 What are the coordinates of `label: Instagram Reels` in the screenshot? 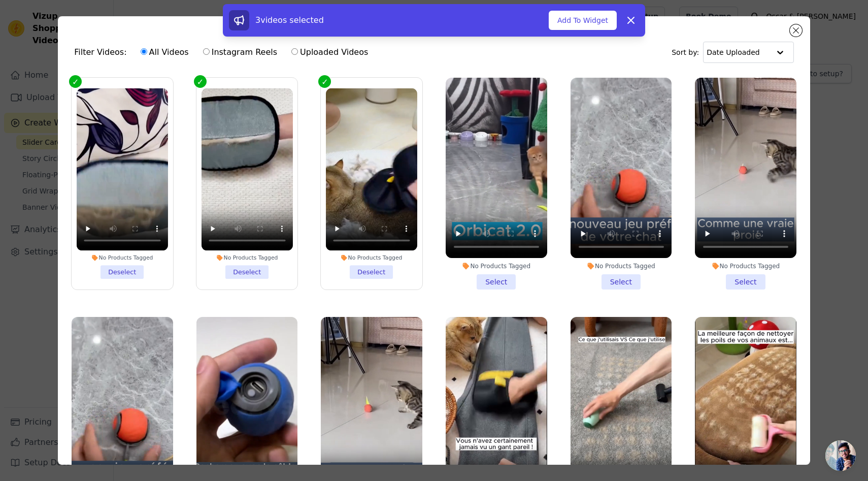 It's located at (240, 52).